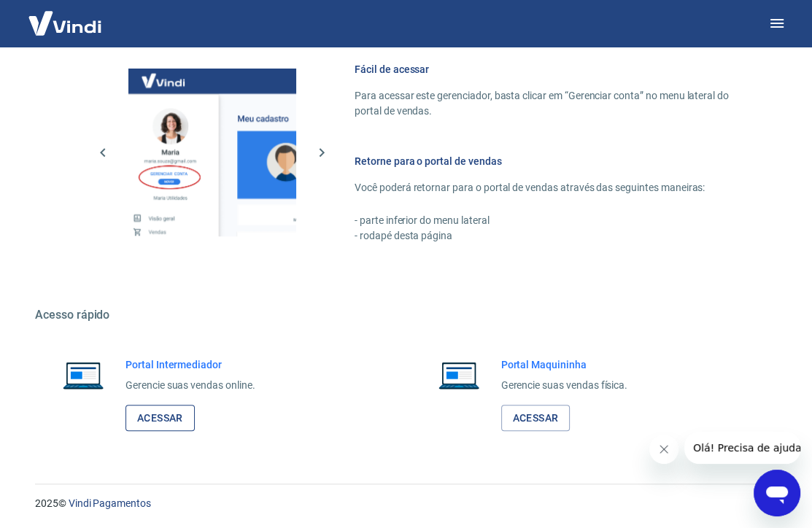 The height and width of the screenshot is (528, 812). What do you see at coordinates (406, 316) in the screenshot?
I see `h5: Acesso rápido` at bounding box center [406, 316].